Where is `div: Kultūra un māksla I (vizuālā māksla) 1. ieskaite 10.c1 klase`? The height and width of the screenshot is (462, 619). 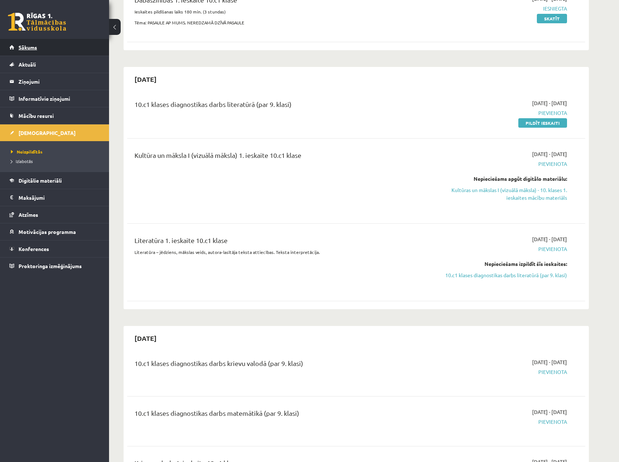 div: Kultūra un māksla I (vizuālā māksla) 1. ieskaite 10.c1 klase is located at coordinates (277, 157).